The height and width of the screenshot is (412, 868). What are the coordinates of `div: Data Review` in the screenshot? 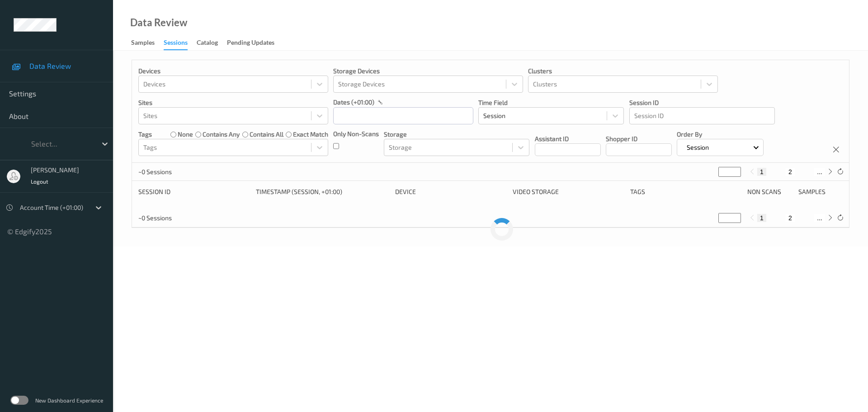 It's located at (159, 23).